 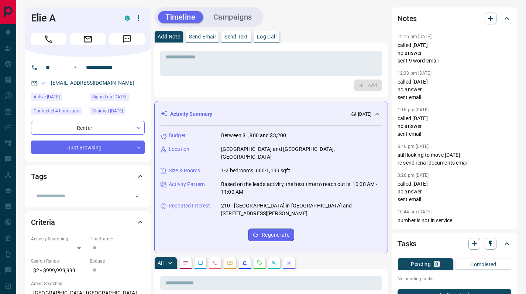 I want to click on div: Criteria, so click(x=88, y=222).